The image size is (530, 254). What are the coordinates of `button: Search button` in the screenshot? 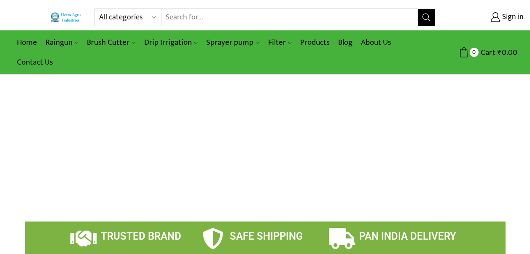 It's located at (427, 17).